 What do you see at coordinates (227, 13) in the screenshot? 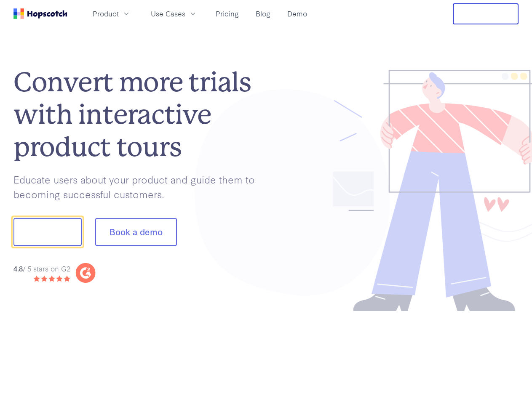
I see `a: Pricing` at bounding box center [227, 13].